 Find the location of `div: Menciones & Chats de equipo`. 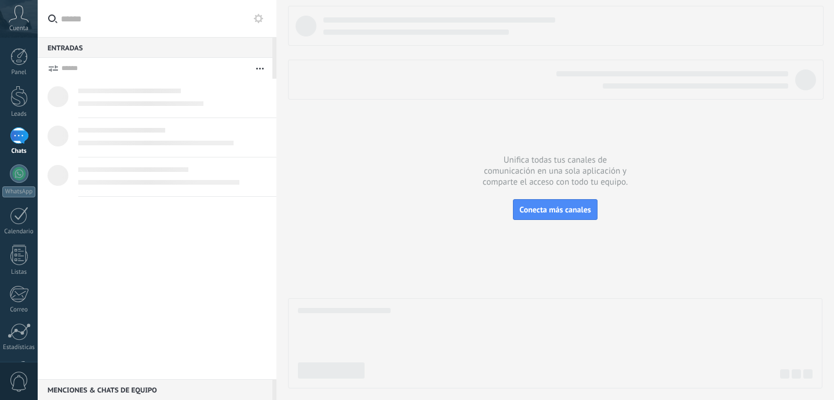

div: Menciones & Chats de equipo is located at coordinates (155, 390).